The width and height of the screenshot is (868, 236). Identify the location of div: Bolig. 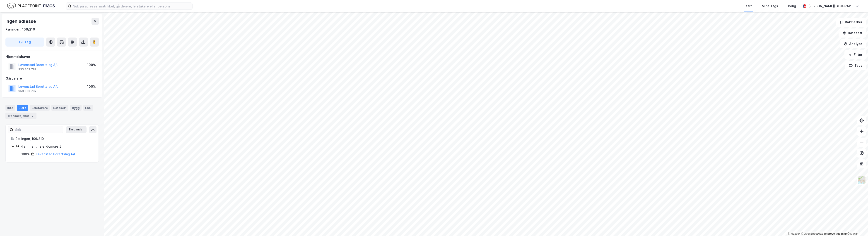
(792, 6).